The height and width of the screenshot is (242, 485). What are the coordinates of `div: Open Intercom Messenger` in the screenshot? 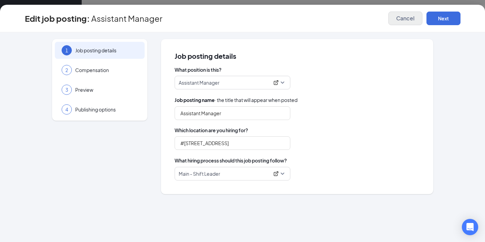 It's located at (470, 227).